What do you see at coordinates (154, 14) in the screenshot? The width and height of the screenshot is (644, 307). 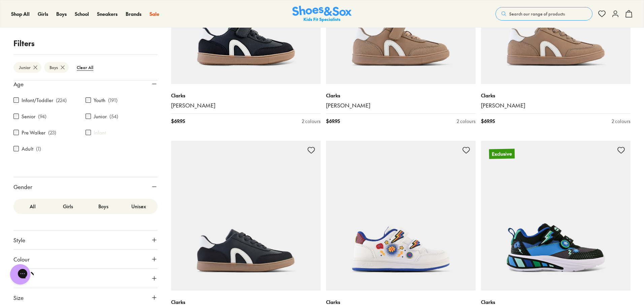 I see `a: Sale` at bounding box center [154, 14].